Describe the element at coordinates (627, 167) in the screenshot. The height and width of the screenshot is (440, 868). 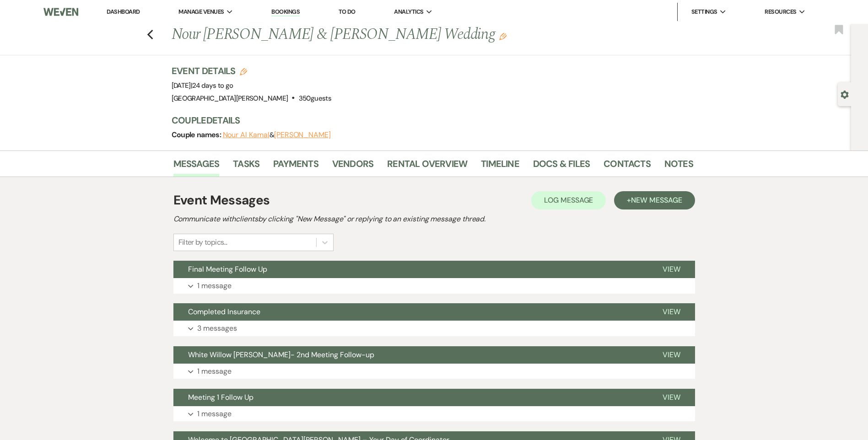
I see `a: Contacts` at that location.